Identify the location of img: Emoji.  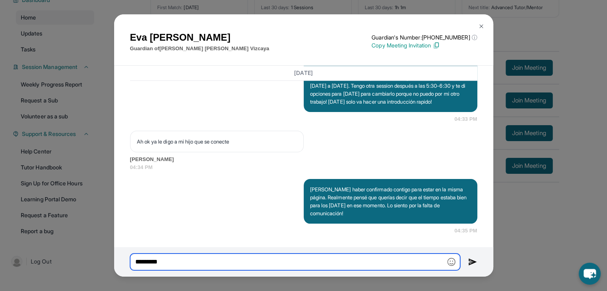
(451, 262).